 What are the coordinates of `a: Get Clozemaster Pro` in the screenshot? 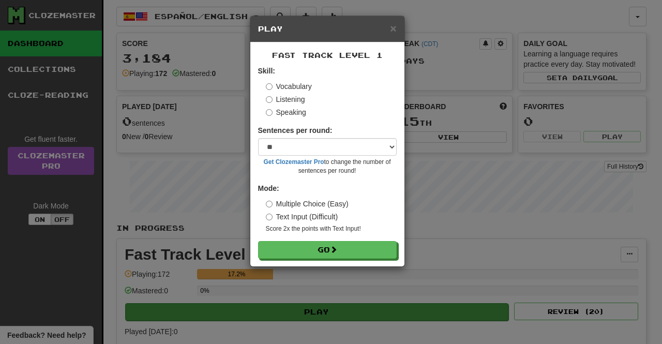 It's located at (294, 162).